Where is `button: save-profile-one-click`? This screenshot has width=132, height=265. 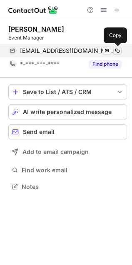 button: save-profile-one-click is located at coordinates (67, 92).